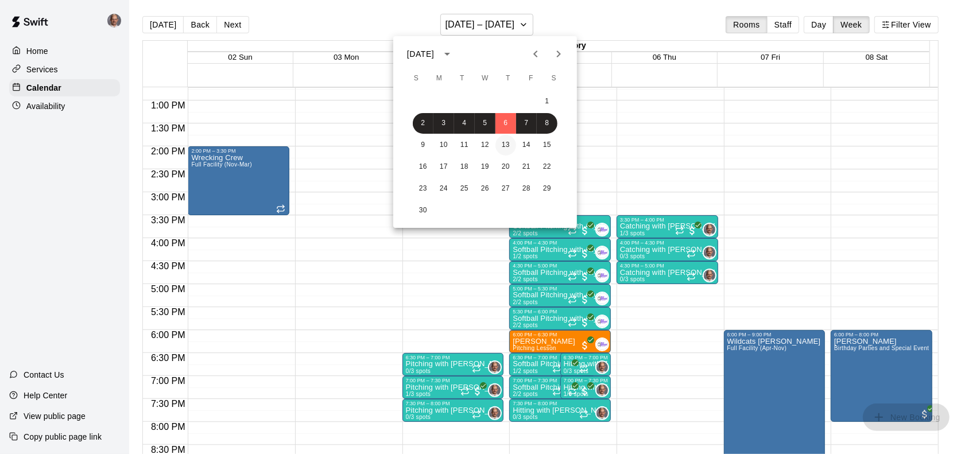 This screenshot has height=454, width=980. What do you see at coordinates (559, 54) in the screenshot?
I see `button: Next month` at bounding box center [559, 54].